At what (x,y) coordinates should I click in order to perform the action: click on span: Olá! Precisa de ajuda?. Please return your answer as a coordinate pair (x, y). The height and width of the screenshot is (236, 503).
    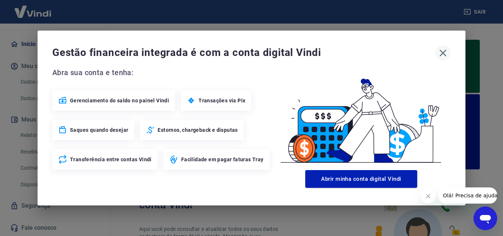
    Looking at the image, I should click on (33, 8).